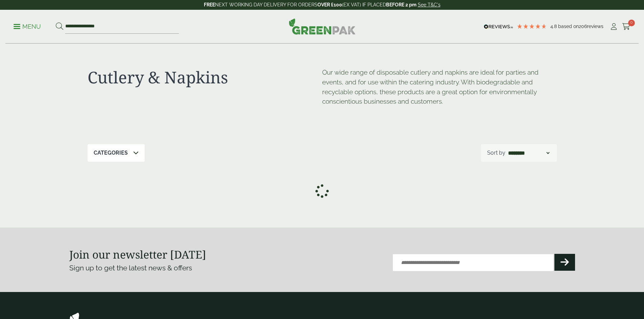  What do you see at coordinates (183, 268) in the screenshot?
I see `p: Sign up to get the latest news & offers` at bounding box center [183, 268].